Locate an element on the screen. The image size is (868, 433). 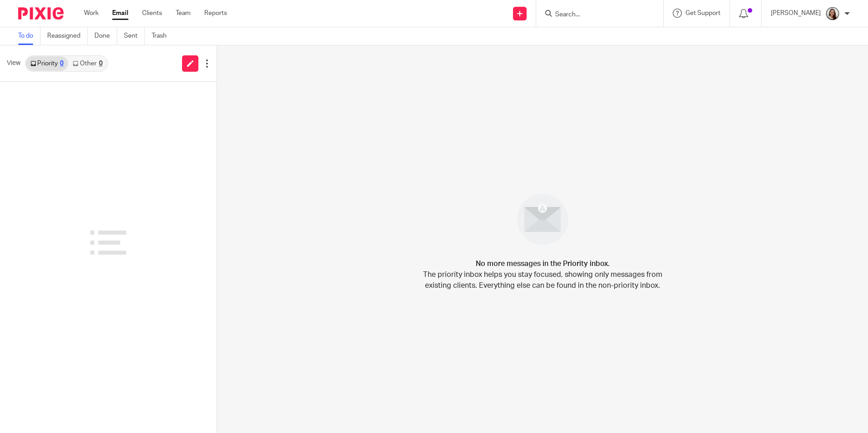
span: Get Support is located at coordinates (703, 13).